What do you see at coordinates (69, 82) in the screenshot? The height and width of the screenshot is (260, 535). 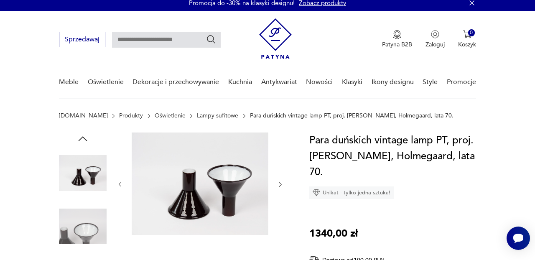 I see `a: Meble` at bounding box center [69, 82].